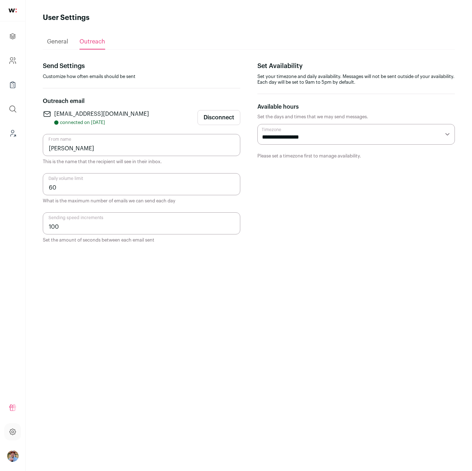  Describe the element at coordinates (12, 36) in the screenshot. I see `a: Projects` at that location.